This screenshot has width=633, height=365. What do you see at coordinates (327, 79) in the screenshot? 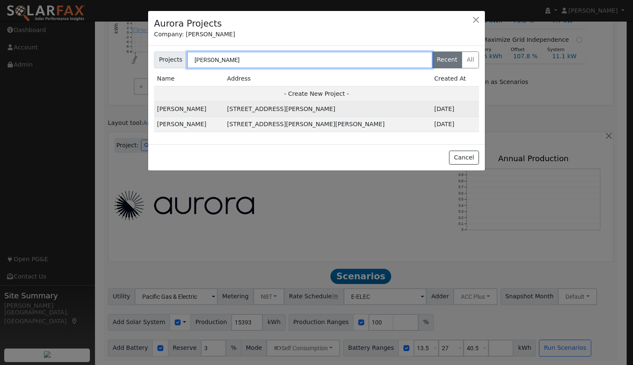
I see `td: Address` at bounding box center [327, 79].